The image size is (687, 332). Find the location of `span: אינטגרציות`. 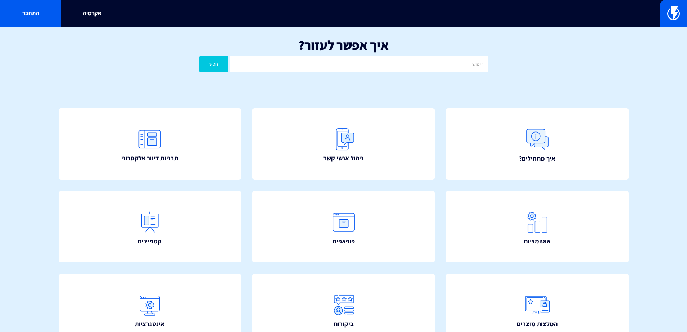

span: אינטגרציות is located at coordinates (150, 324).